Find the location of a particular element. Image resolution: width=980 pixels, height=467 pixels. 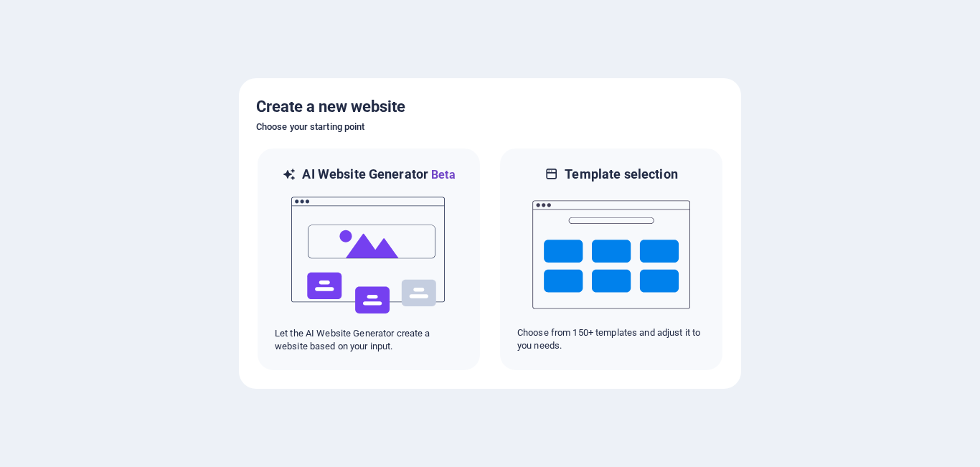

div: Template selectionChoose from 150+ templates and adjust it to you needs. is located at coordinates (611, 259).